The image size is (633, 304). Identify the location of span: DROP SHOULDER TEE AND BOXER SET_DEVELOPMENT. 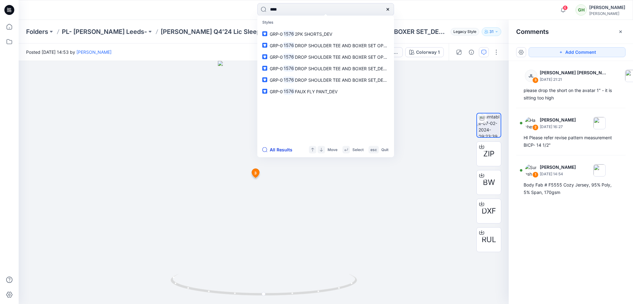
(352, 79).